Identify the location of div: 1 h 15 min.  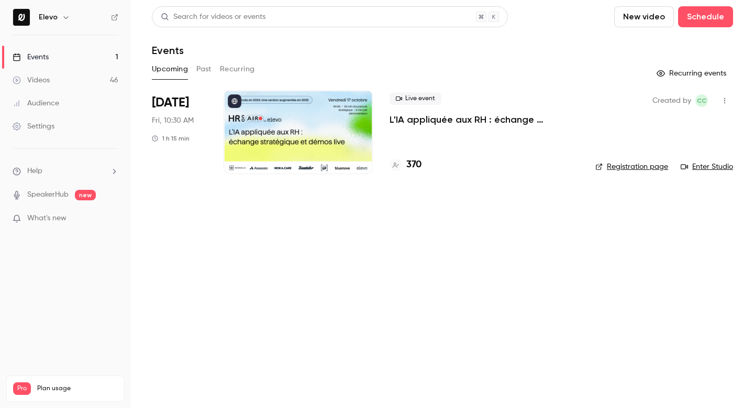
(171, 138).